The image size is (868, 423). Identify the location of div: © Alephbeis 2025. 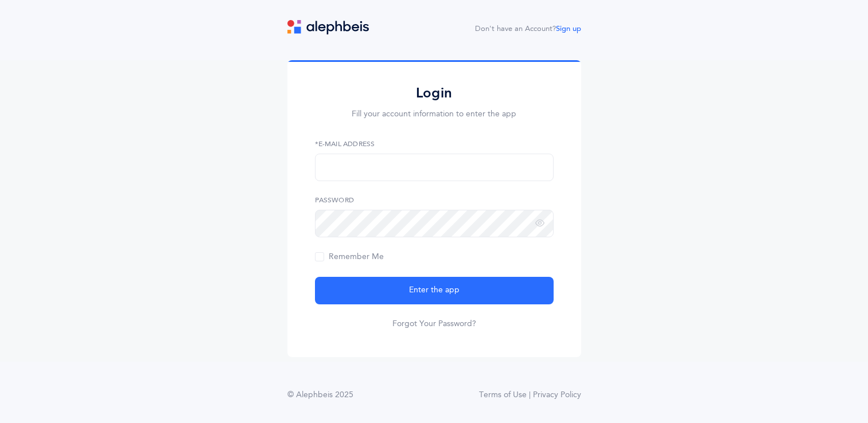
(320, 395).